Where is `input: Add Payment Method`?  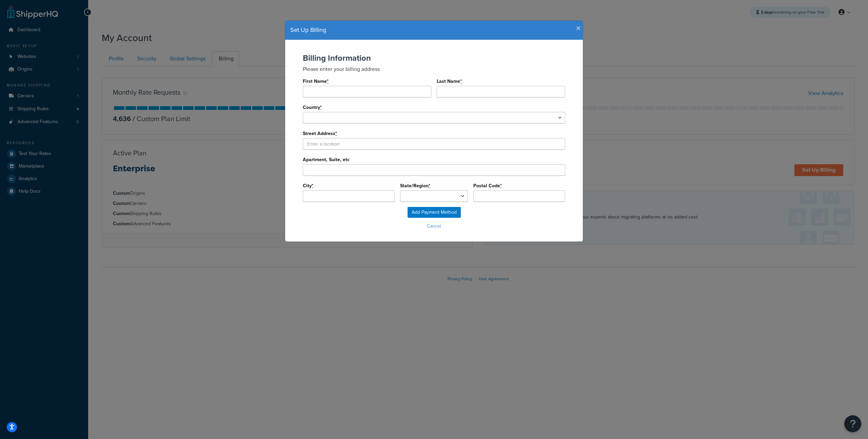
input: Add Payment Method is located at coordinates (434, 212).